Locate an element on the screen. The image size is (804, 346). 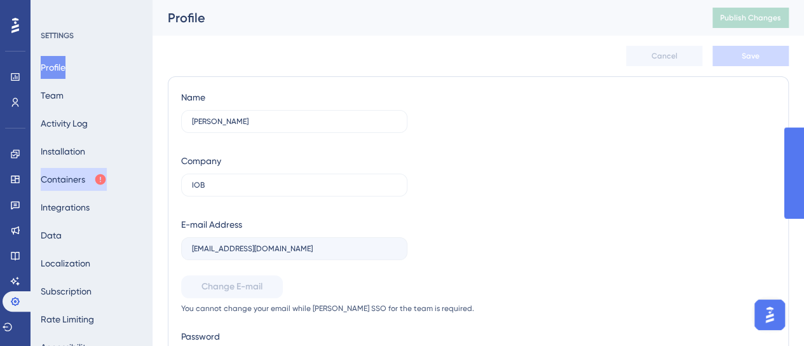
div: Company is located at coordinates (201, 161).